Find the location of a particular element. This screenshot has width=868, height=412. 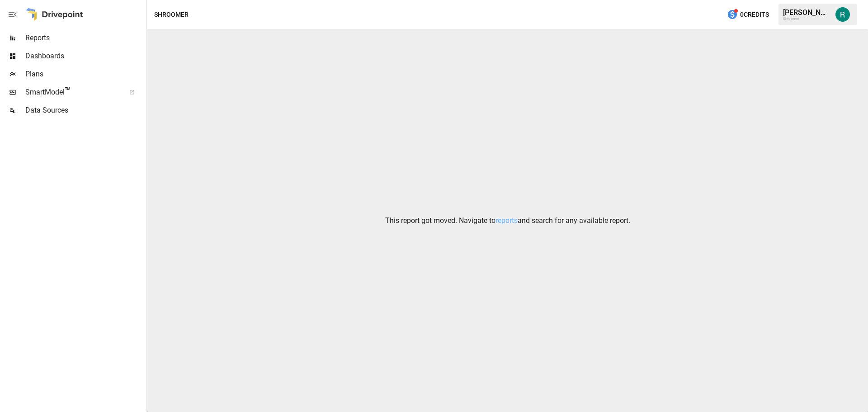

div: Rachel Weaver is located at coordinates (842, 15).